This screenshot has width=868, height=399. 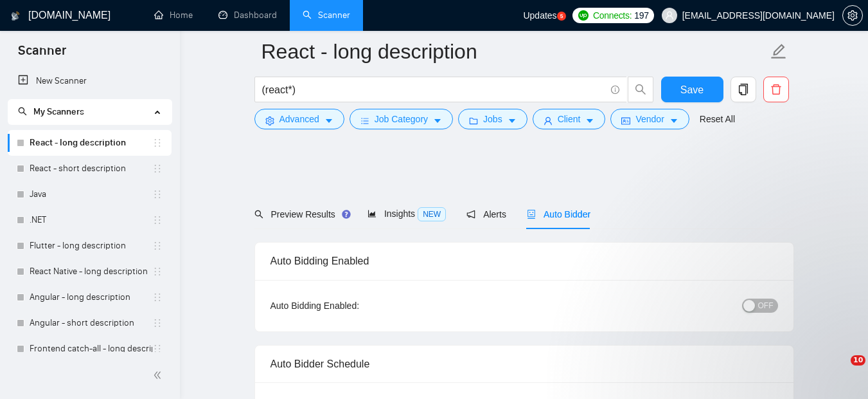 What do you see at coordinates (90, 297) in the screenshot?
I see `a: Angular - long description` at bounding box center [90, 297].